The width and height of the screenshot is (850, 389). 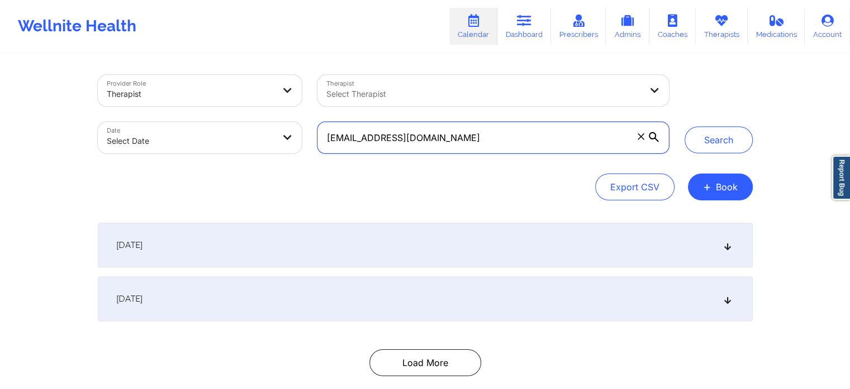 I want to click on a: Coaches, so click(x=673, y=26).